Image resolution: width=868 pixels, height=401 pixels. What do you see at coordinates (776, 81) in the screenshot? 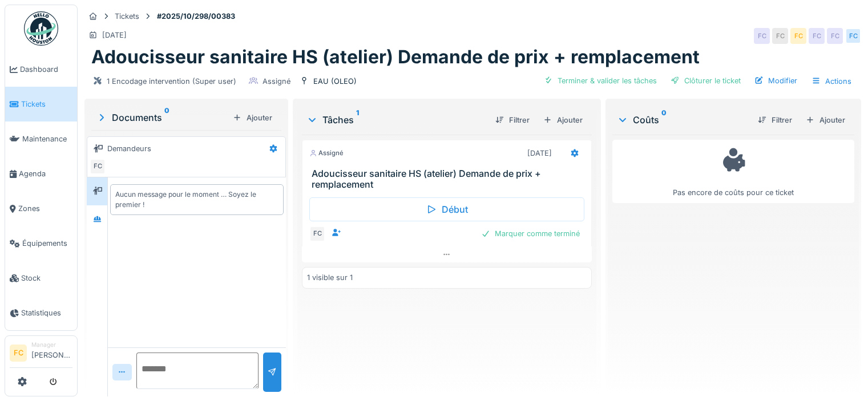
I see `div: Modifier` at bounding box center [776, 81].